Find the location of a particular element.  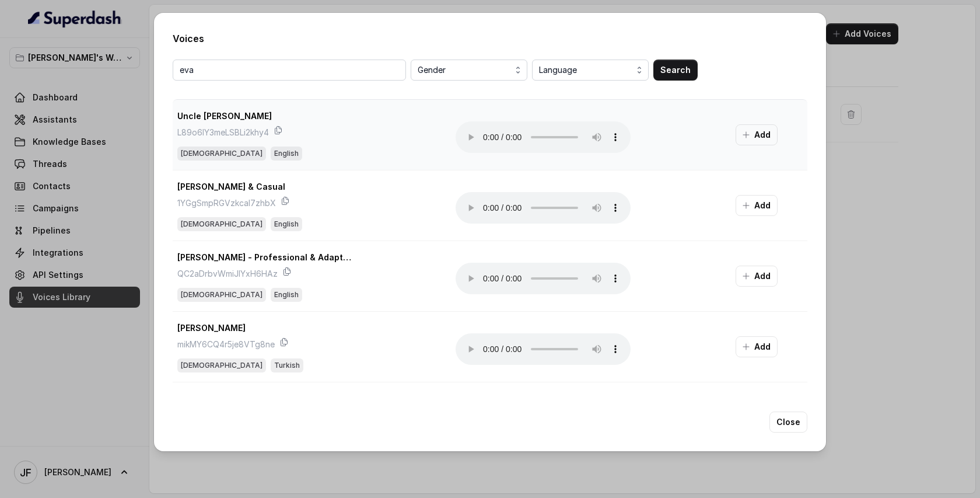

button: Gender is located at coordinates (469, 70).